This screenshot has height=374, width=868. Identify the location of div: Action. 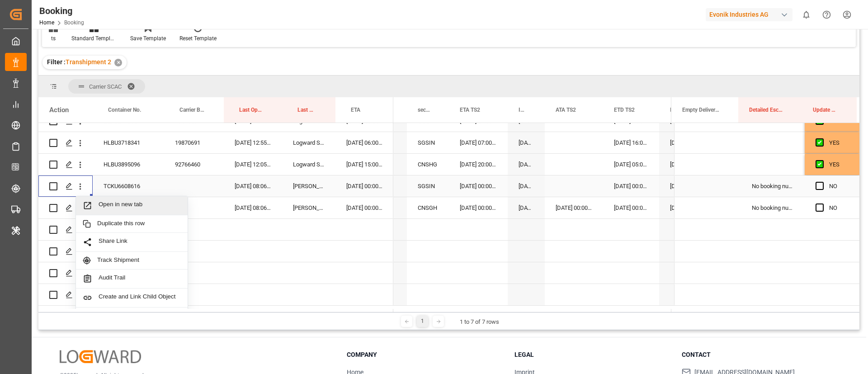
(59, 110).